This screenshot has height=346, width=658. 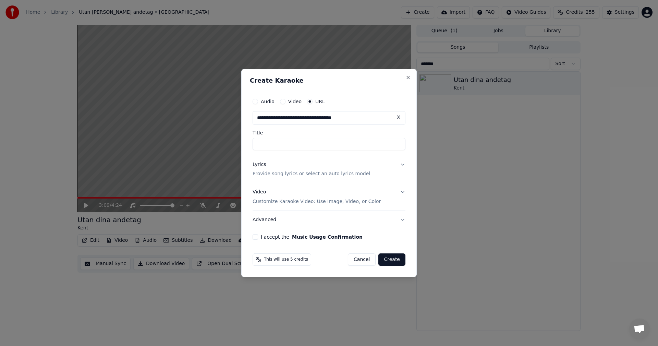 I want to click on label: Title, so click(x=329, y=133).